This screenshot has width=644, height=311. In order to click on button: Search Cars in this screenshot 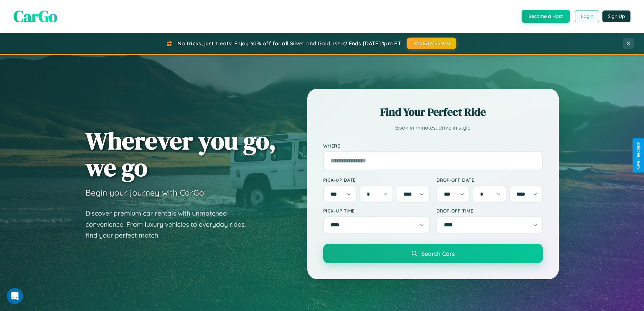, I will do `click(433, 254)`.